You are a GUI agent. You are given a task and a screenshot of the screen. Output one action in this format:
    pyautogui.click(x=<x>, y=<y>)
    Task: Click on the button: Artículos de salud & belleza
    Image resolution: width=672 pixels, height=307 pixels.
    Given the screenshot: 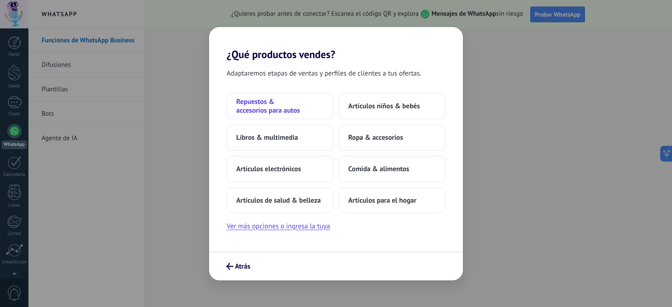 What is the action you would take?
    pyautogui.click(x=280, y=201)
    